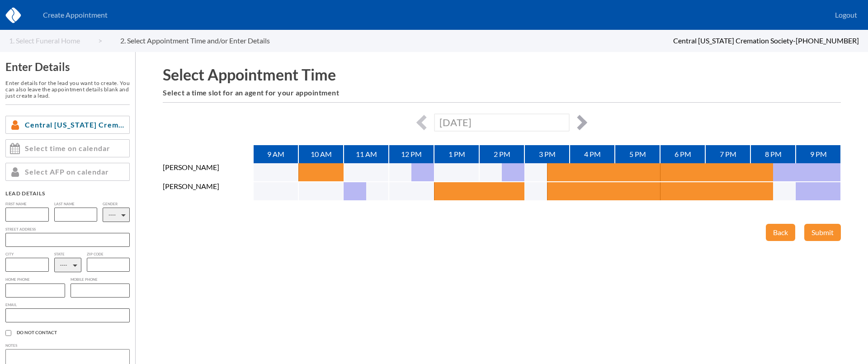  Describe the element at coordinates (100, 280) in the screenshot. I see `label: Mobile Phone` at that location.